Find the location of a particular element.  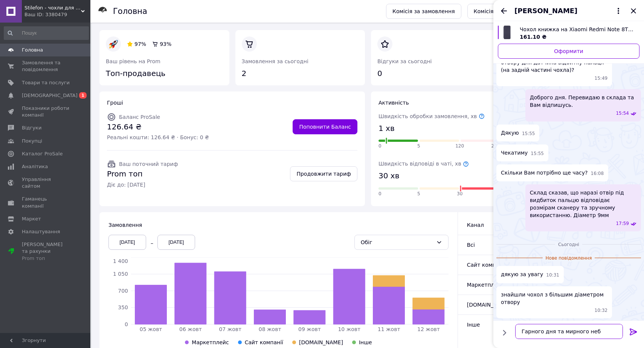

span: Показники роботи компанії is located at coordinates (45, 111).